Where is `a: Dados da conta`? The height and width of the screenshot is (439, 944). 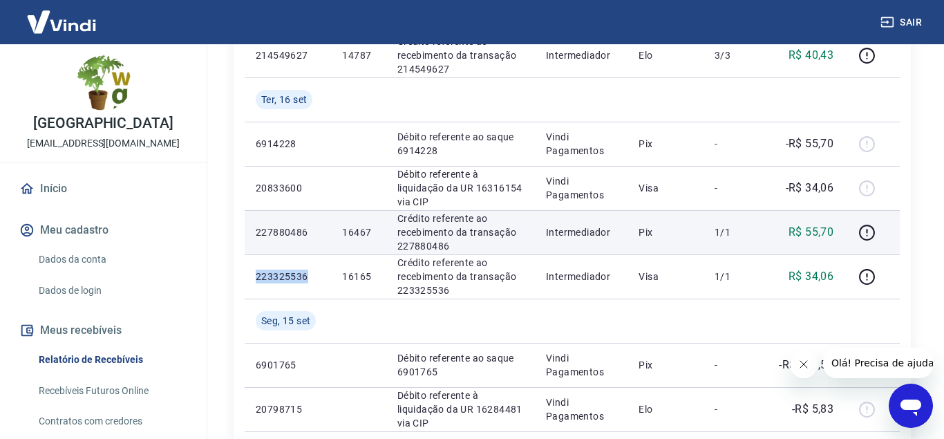 a: Dados da conta is located at coordinates (111, 259).